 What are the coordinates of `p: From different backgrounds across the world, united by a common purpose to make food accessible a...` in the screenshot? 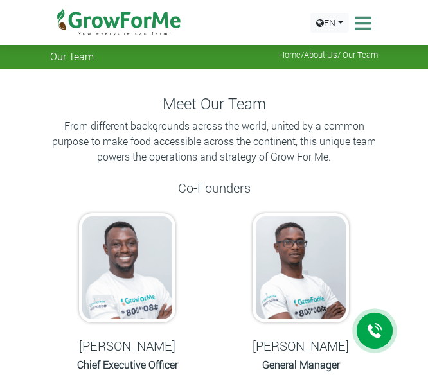 It's located at (214, 141).